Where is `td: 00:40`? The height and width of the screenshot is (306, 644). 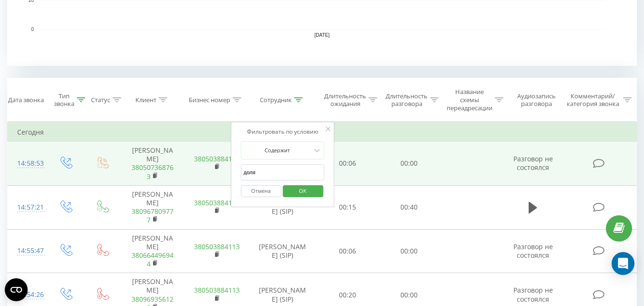 td: 00:40 is located at coordinates (409, 207).